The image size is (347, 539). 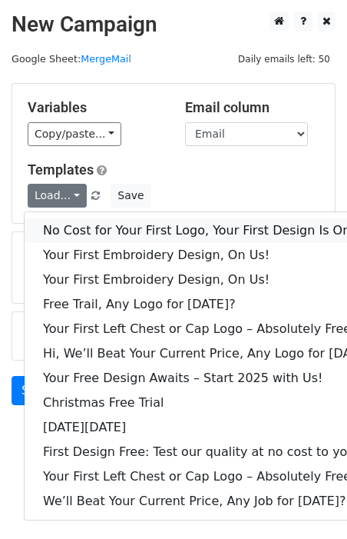 What do you see at coordinates (57, 195) in the screenshot?
I see `a: Load...` at bounding box center [57, 195].